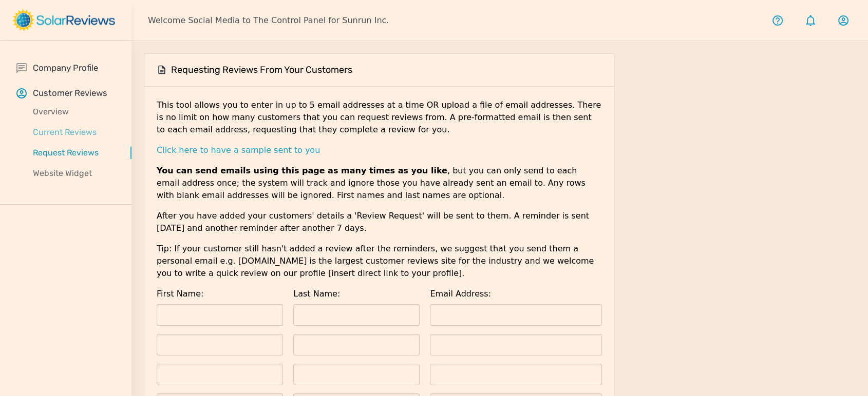 This screenshot has height=396, width=868. Describe the element at coordinates (74, 153) in the screenshot. I see `a: Request Reviews` at that location.